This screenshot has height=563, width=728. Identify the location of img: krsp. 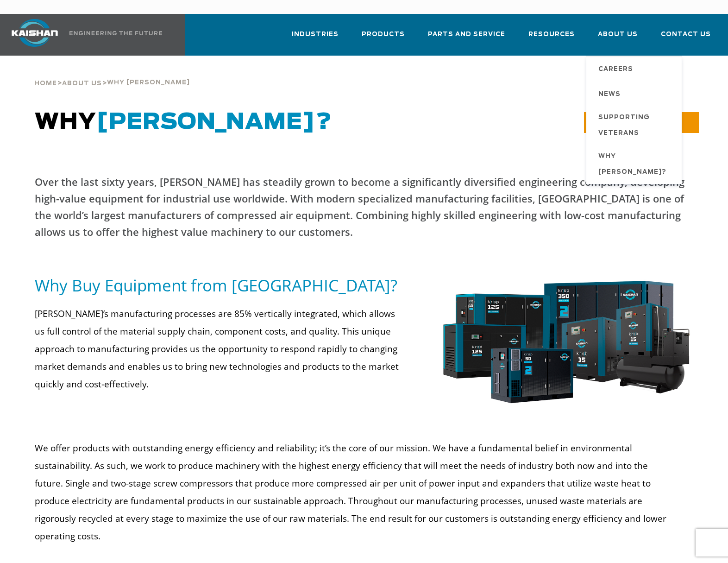
(565, 345).